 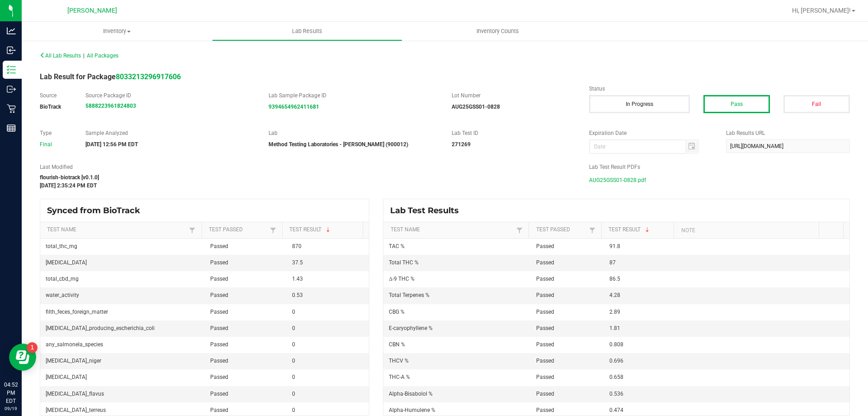 I want to click on div: Final, so click(x=56, y=145).